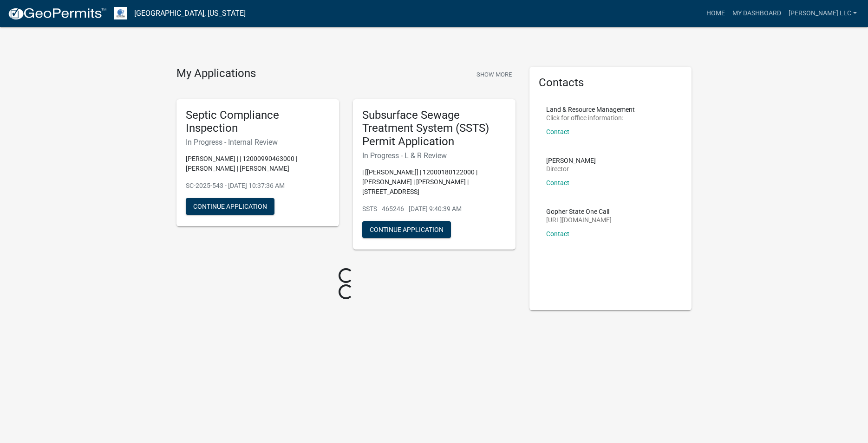  I want to click on p: Director, so click(570, 169).